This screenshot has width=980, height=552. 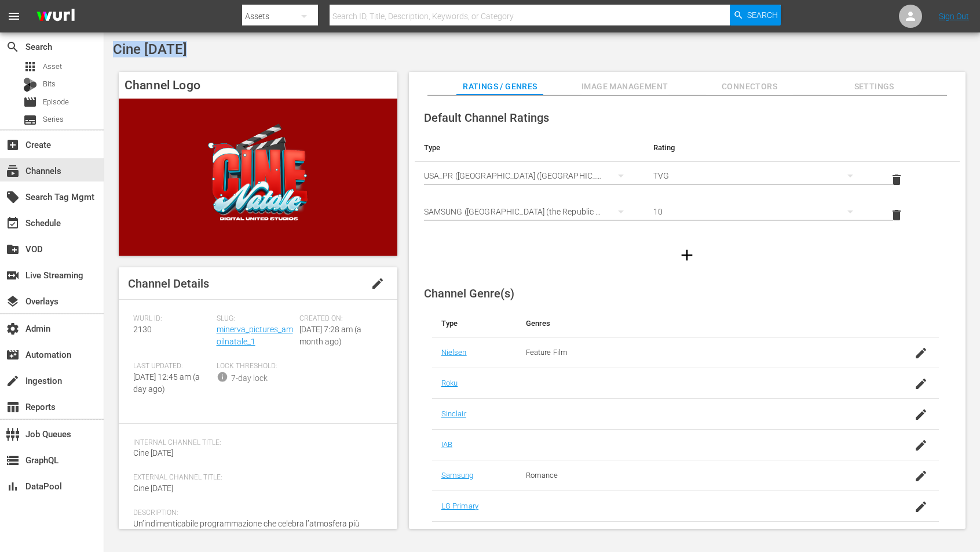 What do you see at coordinates (142, 329) in the screenshot?
I see `span: 2130` at bounding box center [142, 329].